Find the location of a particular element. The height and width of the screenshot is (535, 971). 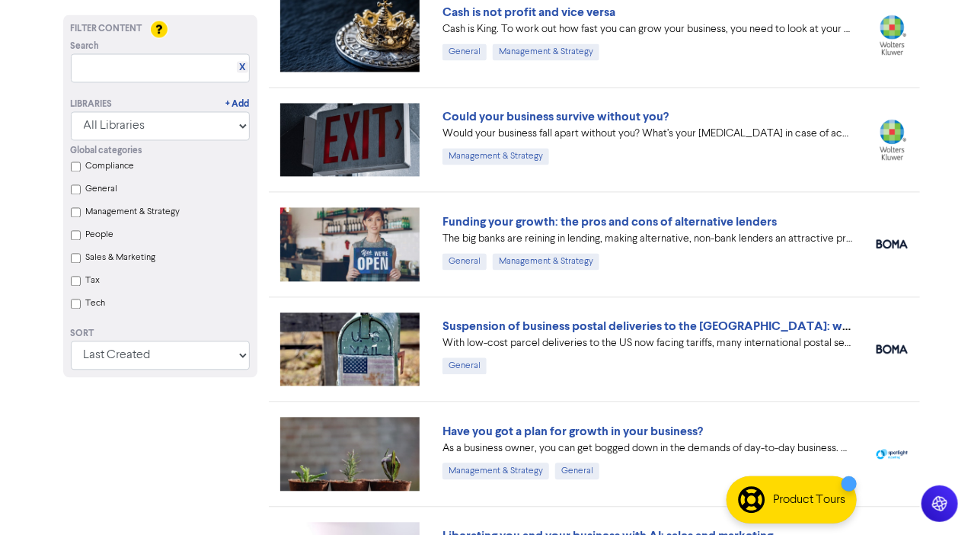

a: + Add is located at coordinates (238, 105).